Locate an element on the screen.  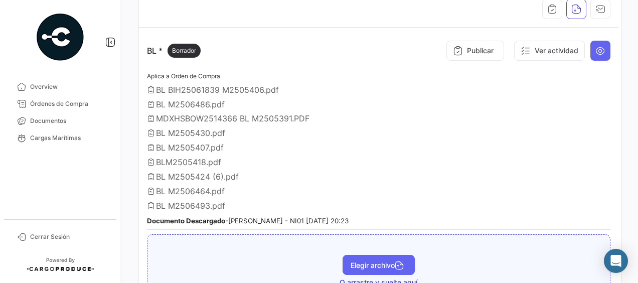
span: BL M2505430.pdf is located at coordinates (191, 133).